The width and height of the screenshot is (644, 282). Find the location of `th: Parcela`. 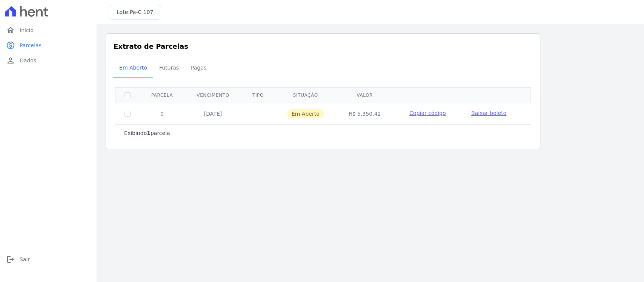

th: Parcela is located at coordinates (162, 95).